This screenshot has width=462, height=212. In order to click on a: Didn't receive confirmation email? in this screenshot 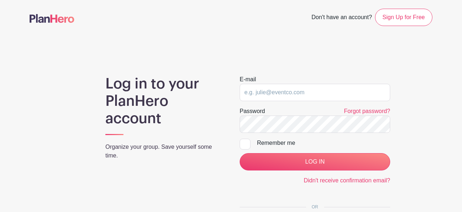, I will do `click(347, 180)`.